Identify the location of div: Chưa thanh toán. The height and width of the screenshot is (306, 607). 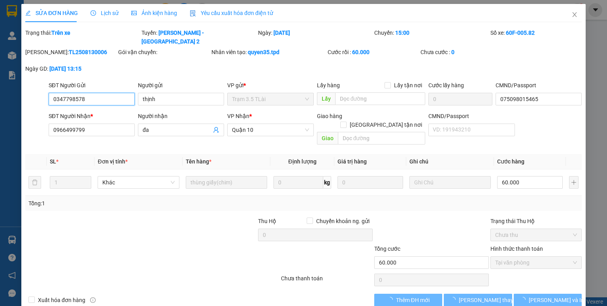
(327, 281).